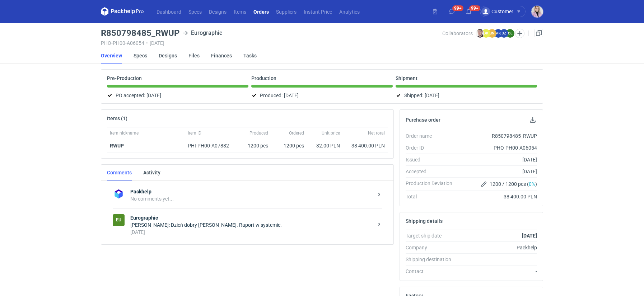 The width and height of the screenshot is (644, 296). Describe the element at coordinates (520, 34) in the screenshot. I see `button: Edit collaborators` at that location.